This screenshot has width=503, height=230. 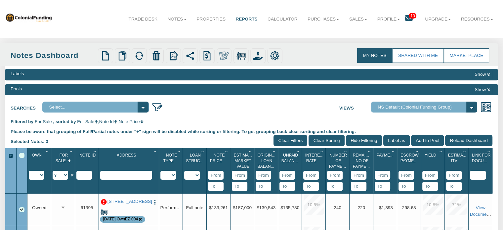 I want to click on input: Hide Filtering, so click(x=364, y=140).